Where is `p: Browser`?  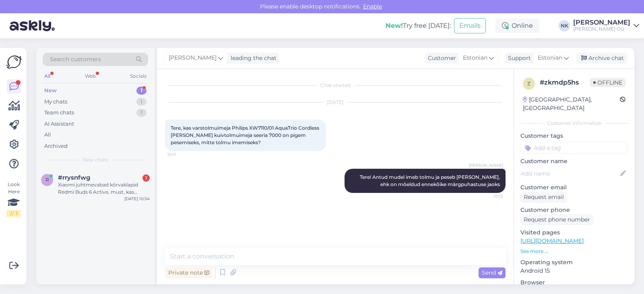 p: Browser is located at coordinates (574, 283).